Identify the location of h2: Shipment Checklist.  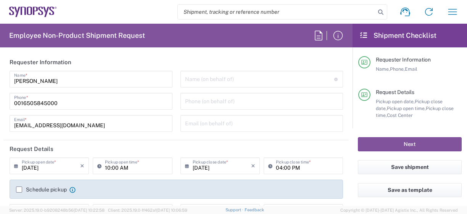
(398, 36).